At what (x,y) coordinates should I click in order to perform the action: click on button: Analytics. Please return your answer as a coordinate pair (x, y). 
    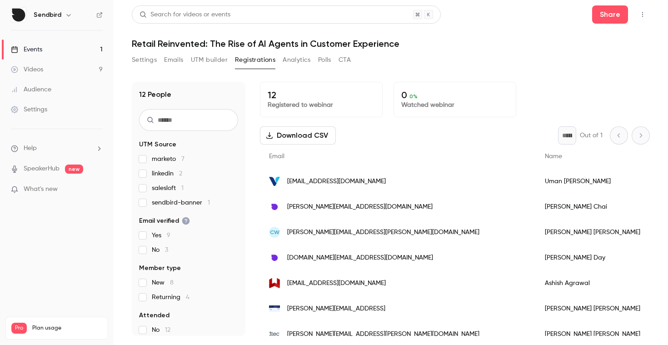
    Looking at the image, I should click on (297, 60).